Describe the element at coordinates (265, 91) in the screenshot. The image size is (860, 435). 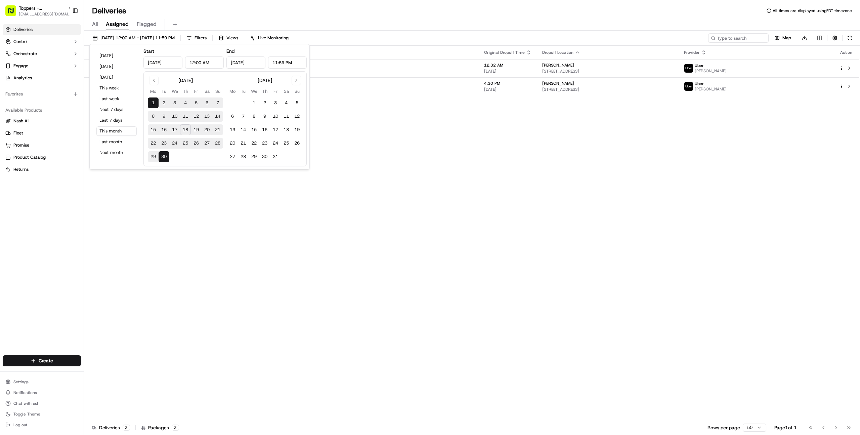
I see `th: Thursday` at that location.